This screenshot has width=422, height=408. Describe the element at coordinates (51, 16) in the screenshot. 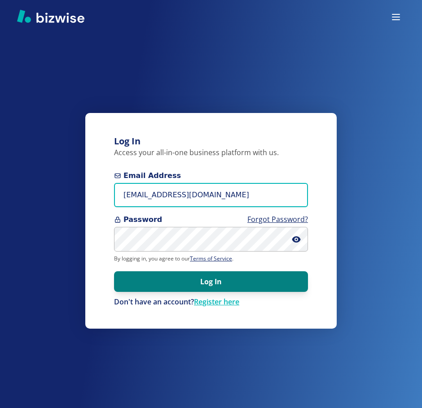

I see `img: Bizwise Logo` at that location.